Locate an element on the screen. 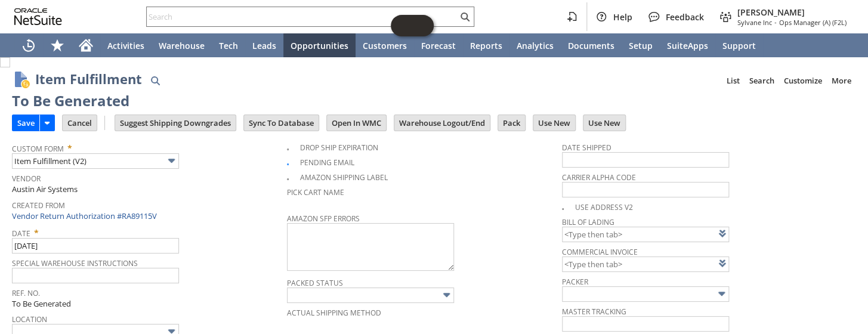  a: Bill Of Lading is located at coordinates (589, 222).